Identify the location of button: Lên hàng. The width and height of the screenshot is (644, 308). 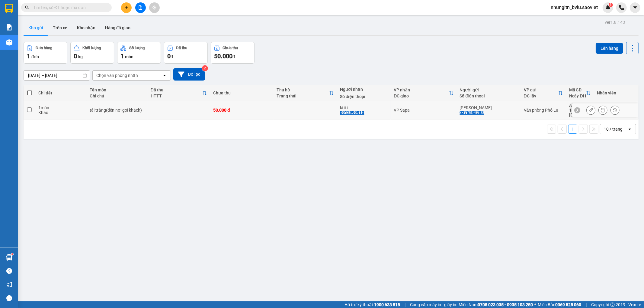
(609, 48).